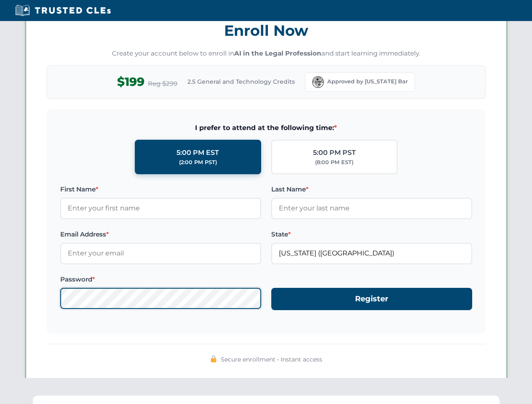 Image resolution: width=532 pixels, height=404 pixels. Describe the element at coordinates (131, 82) in the screenshot. I see `span: $199` at that location.